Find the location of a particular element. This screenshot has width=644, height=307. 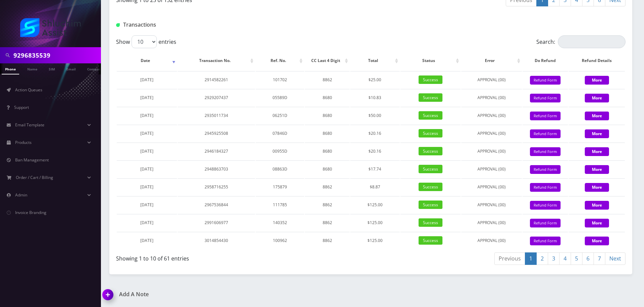

td: $8.87 is located at coordinates (374, 187).